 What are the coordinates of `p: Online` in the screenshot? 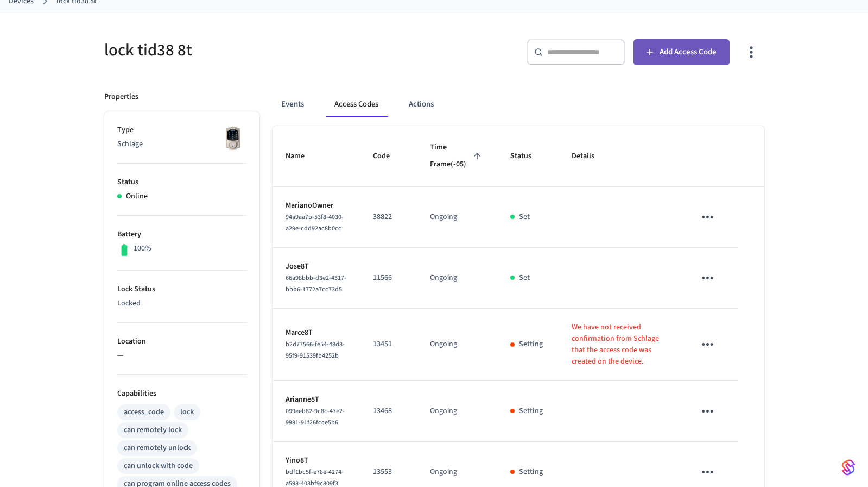 It's located at (137, 196).